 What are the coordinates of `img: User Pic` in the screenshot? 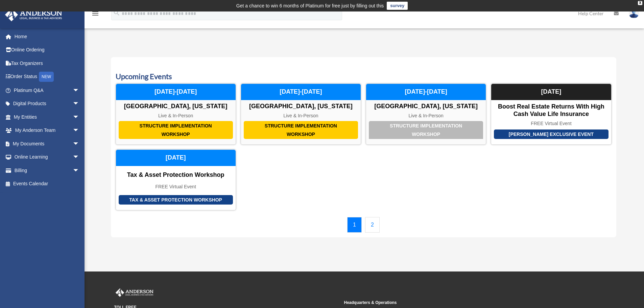 It's located at (634, 13).